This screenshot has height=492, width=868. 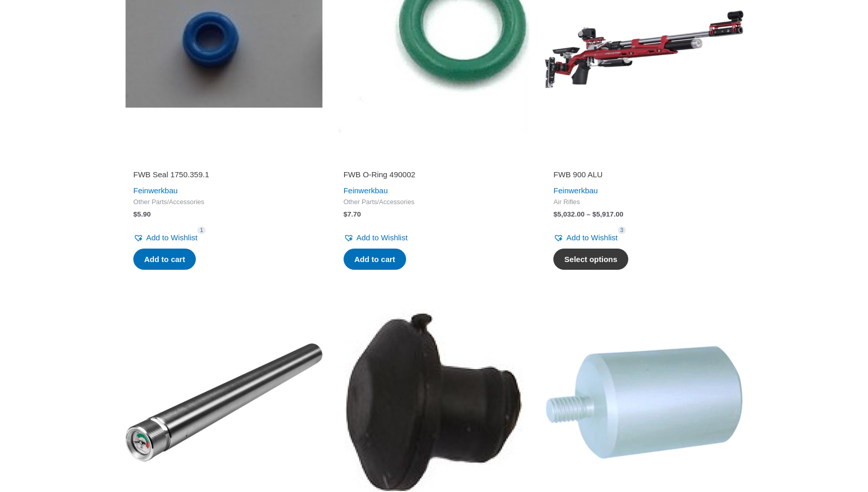 I want to click on bdi: 5,032.00, so click(x=569, y=214).